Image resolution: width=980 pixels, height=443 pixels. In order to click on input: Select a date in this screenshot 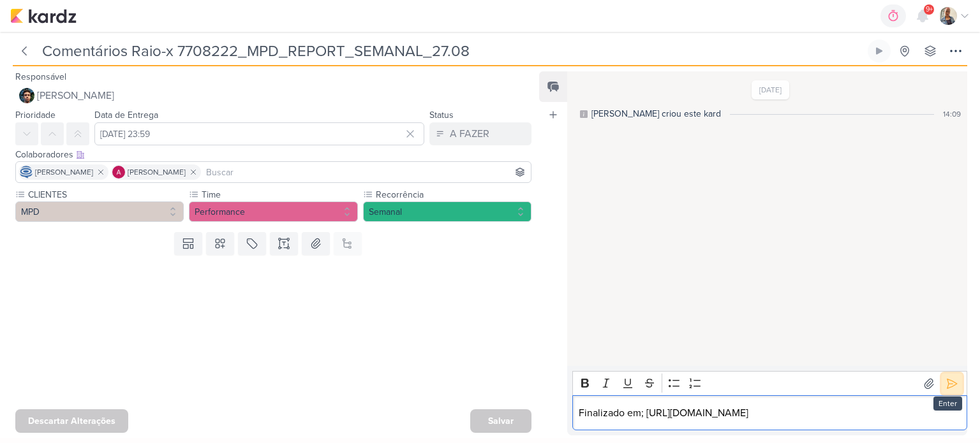, I will do `click(259, 134)`.